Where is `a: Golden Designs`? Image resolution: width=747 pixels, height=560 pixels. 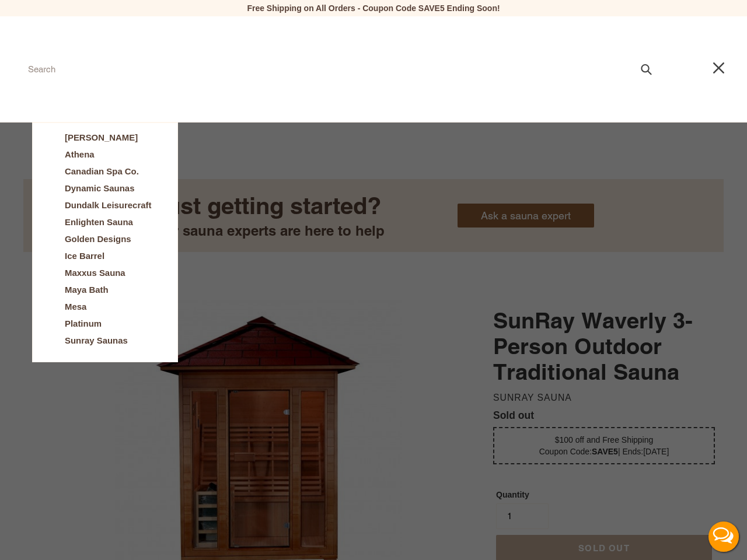 a: Golden Designs is located at coordinates (108, 239).